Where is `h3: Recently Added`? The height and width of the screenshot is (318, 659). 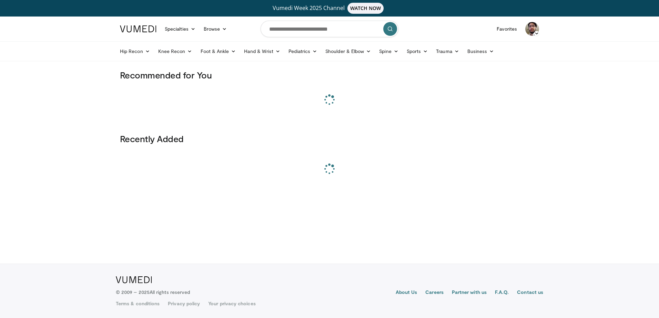 h3: Recently Added is located at coordinates (329, 139).